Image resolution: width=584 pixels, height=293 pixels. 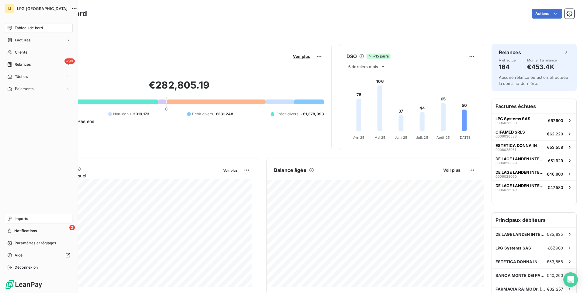 What do you see at coordinates (166, 109) in the screenshot?
I see `span: 0` at bounding box center [166, 109].